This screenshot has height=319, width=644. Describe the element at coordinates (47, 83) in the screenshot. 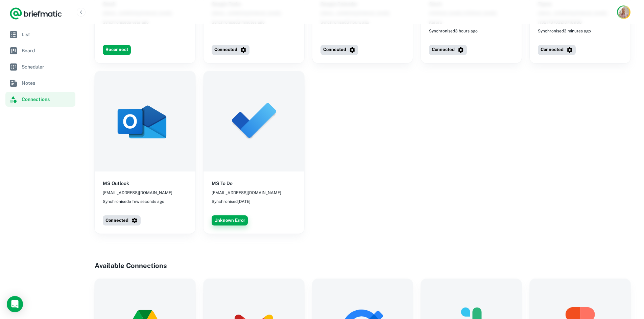

I see `span: Notes` at that location.